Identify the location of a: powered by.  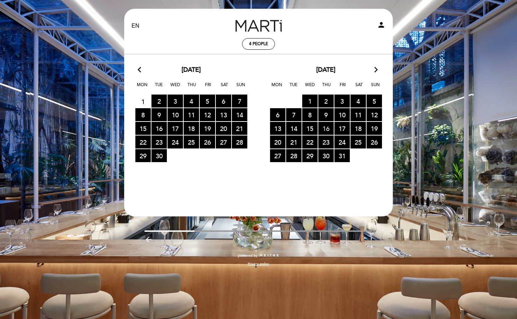
(259, 256).